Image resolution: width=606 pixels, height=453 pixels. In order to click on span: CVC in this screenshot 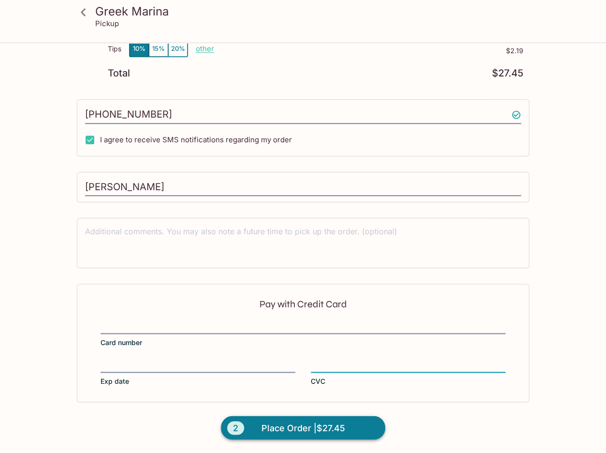, I will do `click(318, 381)`.